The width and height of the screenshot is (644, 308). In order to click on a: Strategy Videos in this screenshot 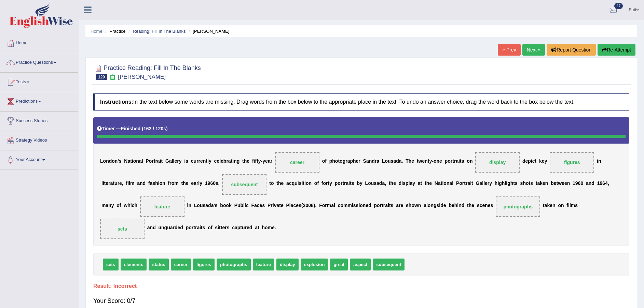, I will do `click(39, 140)`.